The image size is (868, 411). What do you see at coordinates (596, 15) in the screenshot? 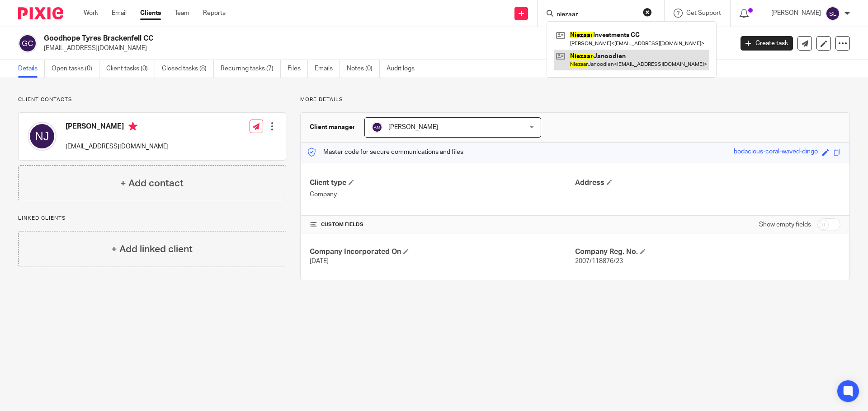
I see `input: Search` at bounding box center [596, 15].